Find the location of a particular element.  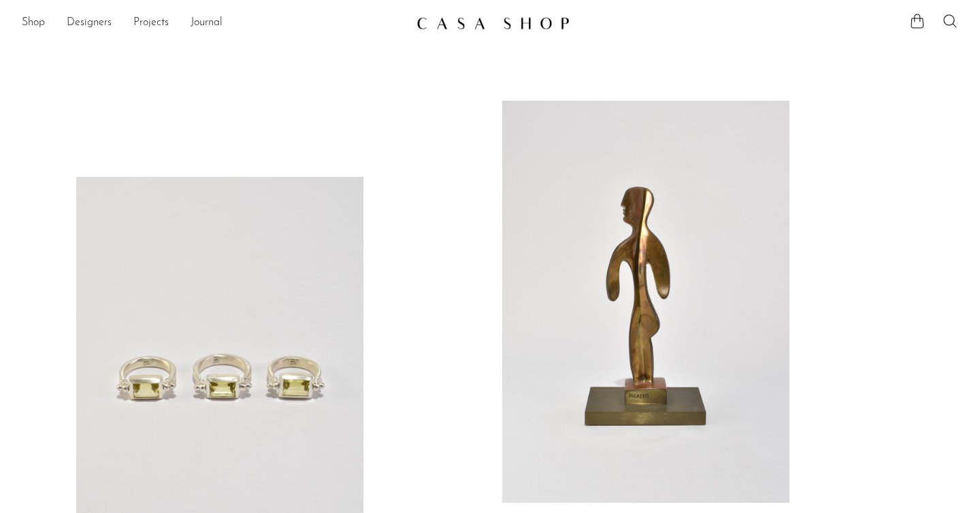

a: Shop is located at coordinates (33, 23).